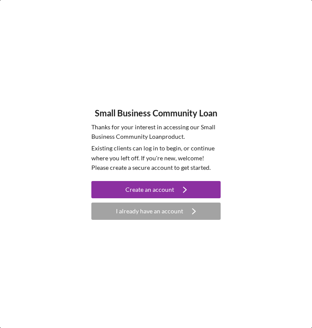 The width and height of the screenshot is (312, 328). Describe the element at coordinates (156, 132) in the screenshot. I see `p: Thanks for your interest in accessing our Small Business Community Loan product.` at that location.